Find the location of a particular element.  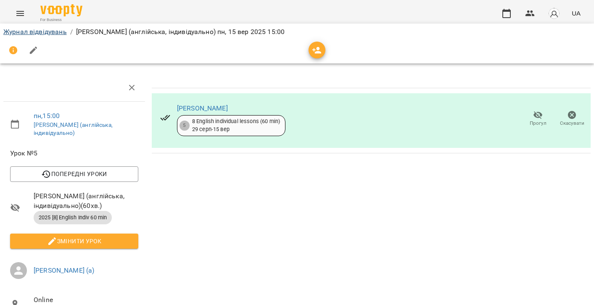

div: 8 English individual lessons (60 min) 29 серп - 15 вер is located at coordinates (236, 125).